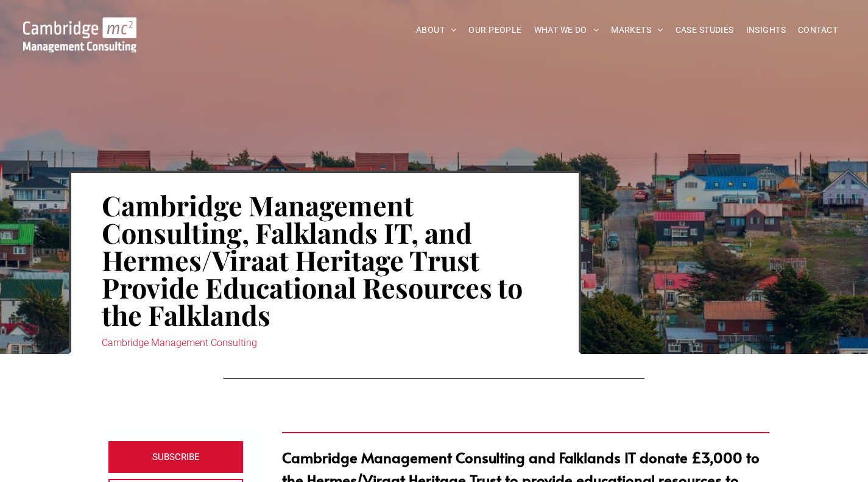 Image resolution: width=868 pixels, height=482 pixels. Describe the element at coordinates (325, 343) in the screenshot. I see `div: Cambridge Management Consulting` at that location.